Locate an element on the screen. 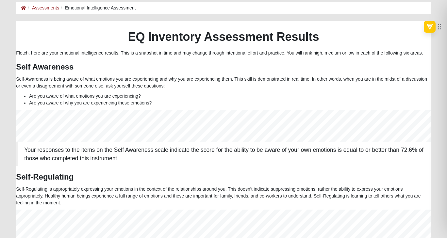 This screenshot has width=447, height=238. li: Emotional Intelligence Assessment is located at coordinates (97, 8).